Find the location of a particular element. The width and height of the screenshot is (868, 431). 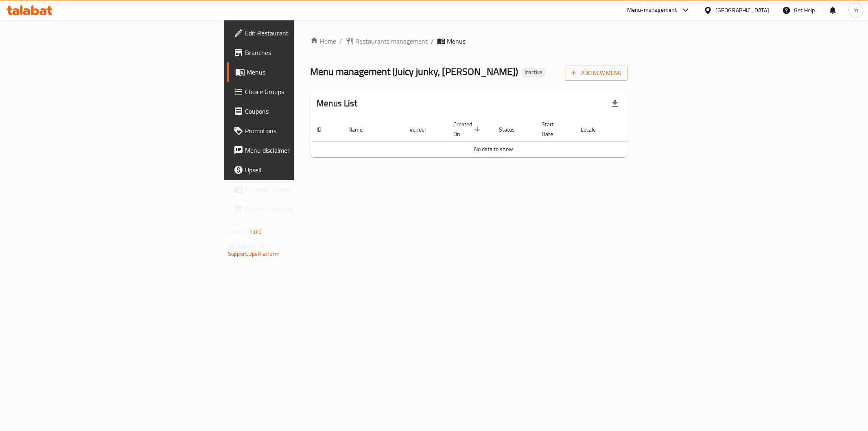

a: Coverage Report is located at coordinates (298, 189).